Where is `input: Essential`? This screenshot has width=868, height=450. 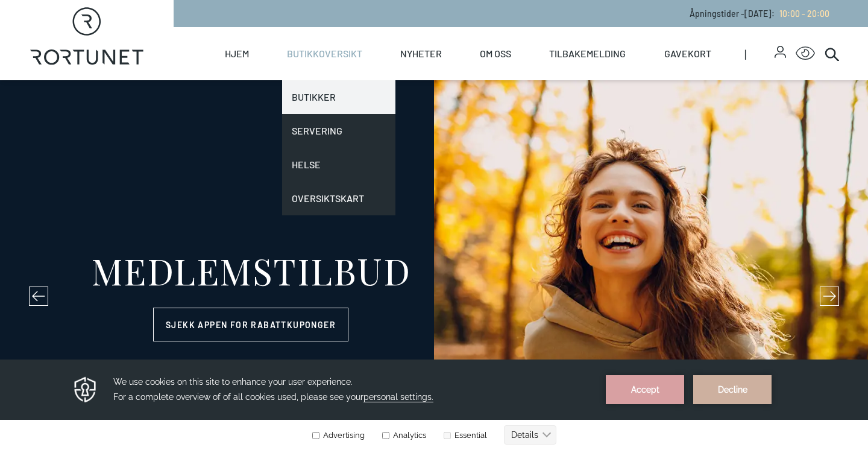
input: Essential is located at coordinates (447, 78).